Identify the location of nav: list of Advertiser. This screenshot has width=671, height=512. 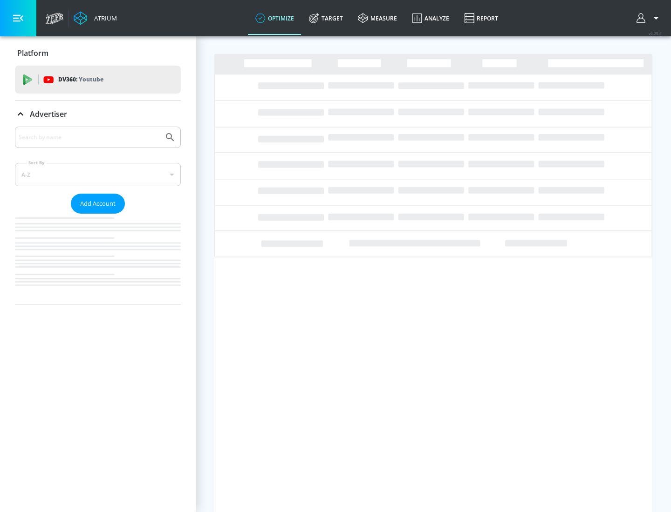
(98, 259).